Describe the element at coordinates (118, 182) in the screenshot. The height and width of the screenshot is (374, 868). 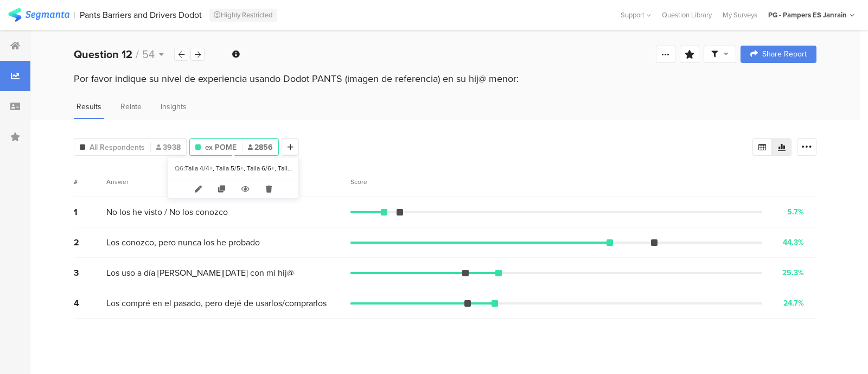
I see `div: Answer` at that location.